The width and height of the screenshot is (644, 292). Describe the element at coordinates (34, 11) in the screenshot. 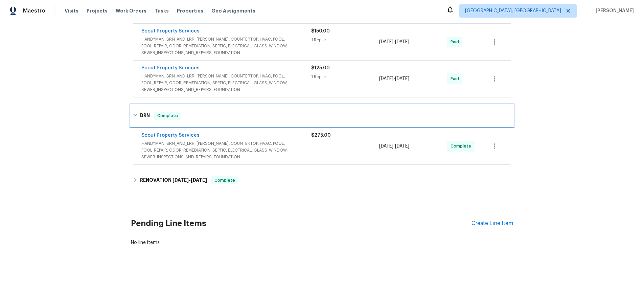

I see `span: Maestro` at that location.